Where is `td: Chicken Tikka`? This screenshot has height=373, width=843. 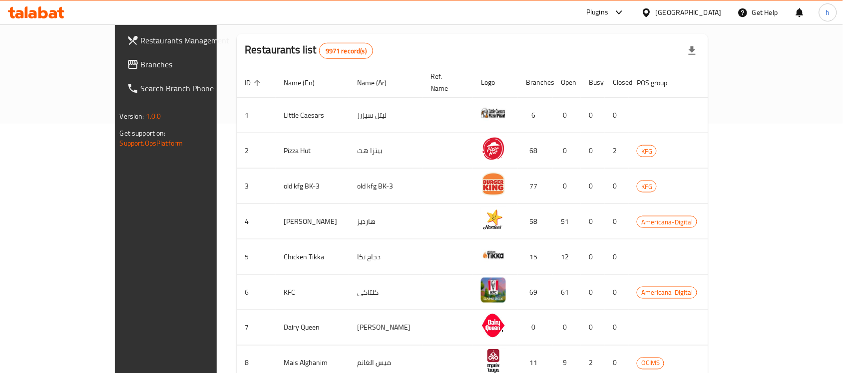 td: Chicken Tikka is located at coordinates (312, 257).